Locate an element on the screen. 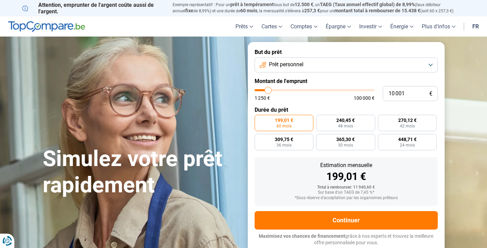  a: Plus d'infos is located at coordinates (438, 26).